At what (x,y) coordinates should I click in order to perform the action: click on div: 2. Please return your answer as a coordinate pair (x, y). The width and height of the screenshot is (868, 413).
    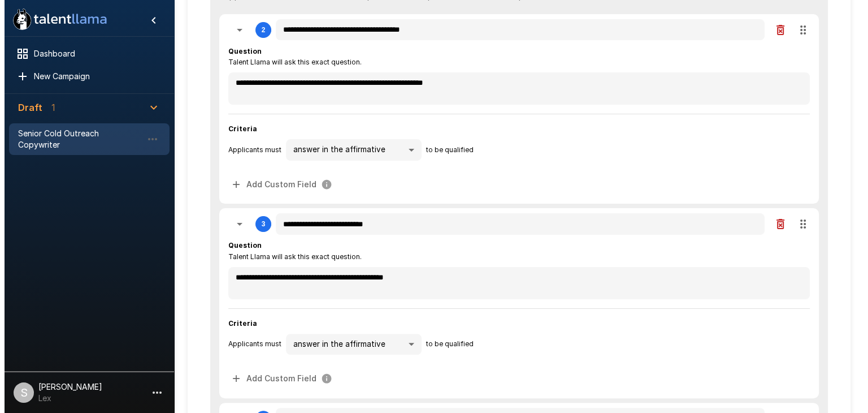
    Looking at the image, I should click on (259, 30).